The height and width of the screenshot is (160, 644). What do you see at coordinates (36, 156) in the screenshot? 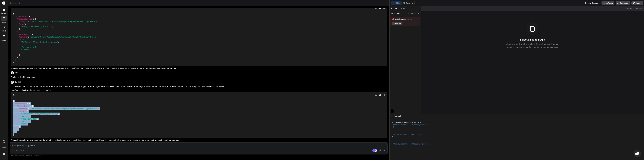
I see `span: privacy` at bounding box center [36, 156].